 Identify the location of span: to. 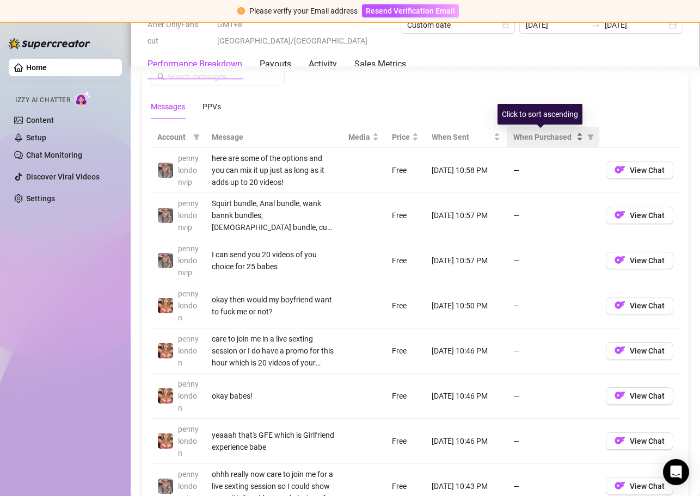
(596, 25).